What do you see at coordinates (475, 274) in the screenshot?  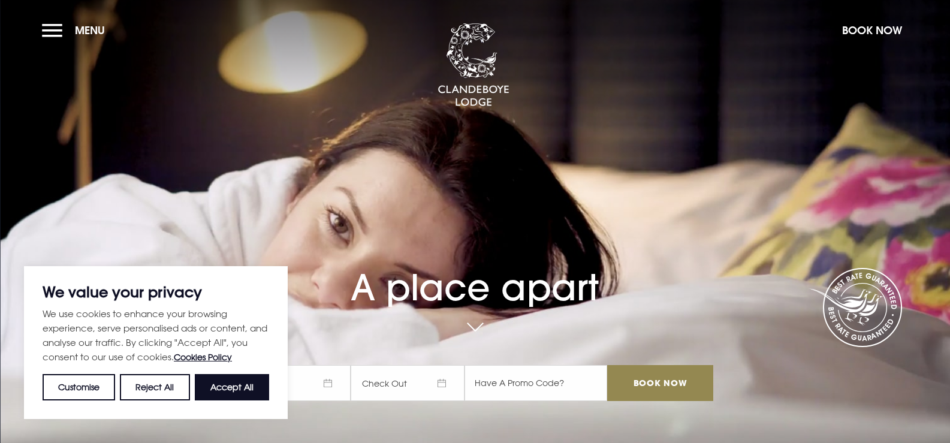 I see `h1: A place apart` at bounding box center [475, 274].